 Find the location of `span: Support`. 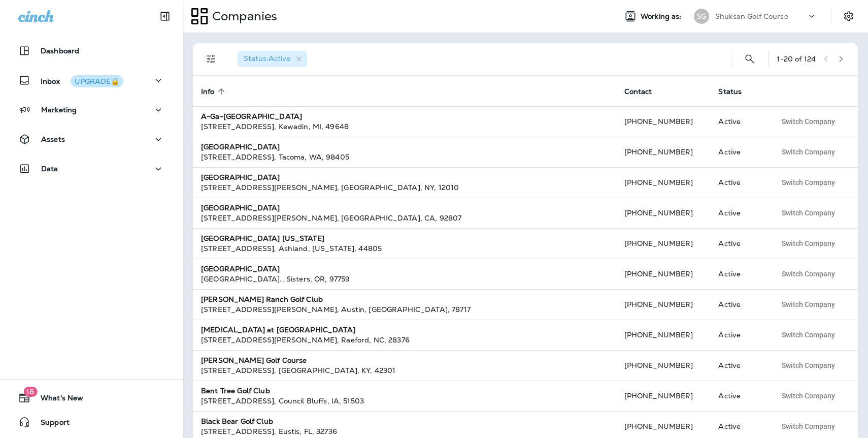

span: Support is located at coordinates (50, 424).